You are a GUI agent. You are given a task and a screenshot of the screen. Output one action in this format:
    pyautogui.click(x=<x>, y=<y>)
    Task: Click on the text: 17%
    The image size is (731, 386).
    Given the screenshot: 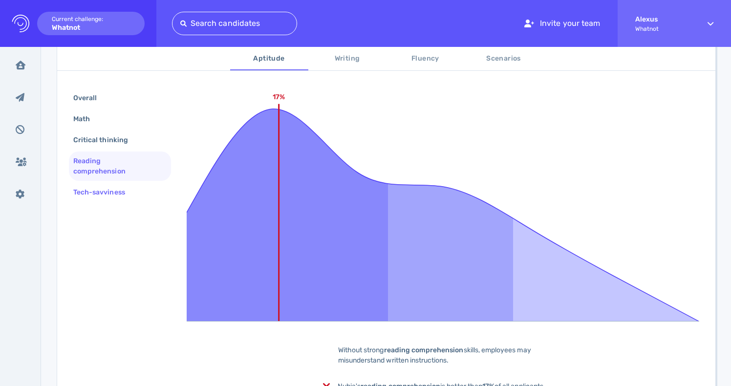 What is the action you would take?
    pyautogui.click(x=278, y=97)
    